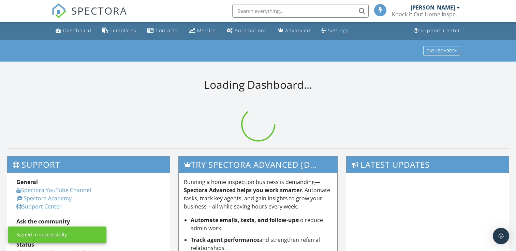  What do you see at coordinates (294, 31) in the screenshot?
I see `a: Advanced` at bounding box center [294, 31].